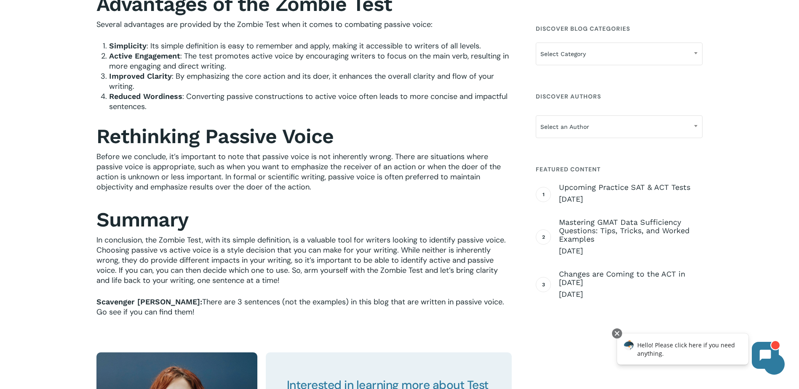 The width and height of the screenshot is (799, 389). What do you see at coordinates (265, 24) in the screenshot?
I see `span: Several advantages are provided by the Zombie Test when it comes to combating passive voice:` at bounding box center [265, 24].